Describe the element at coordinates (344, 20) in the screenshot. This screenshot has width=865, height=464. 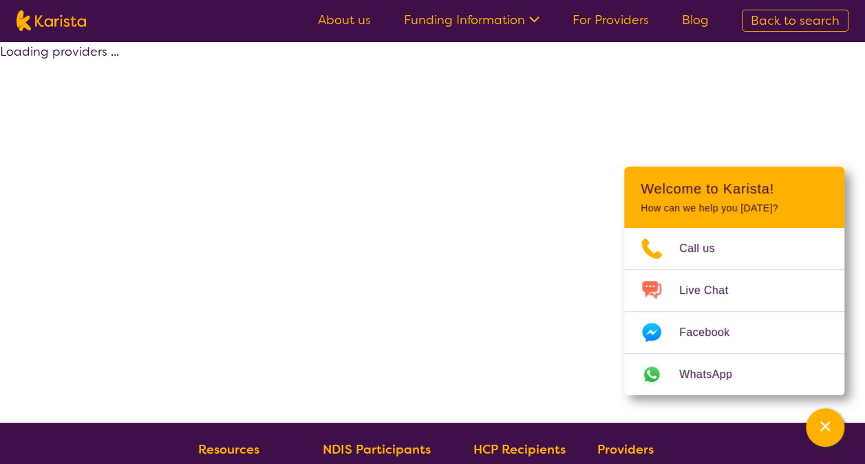
I see `a: About us` at that location.